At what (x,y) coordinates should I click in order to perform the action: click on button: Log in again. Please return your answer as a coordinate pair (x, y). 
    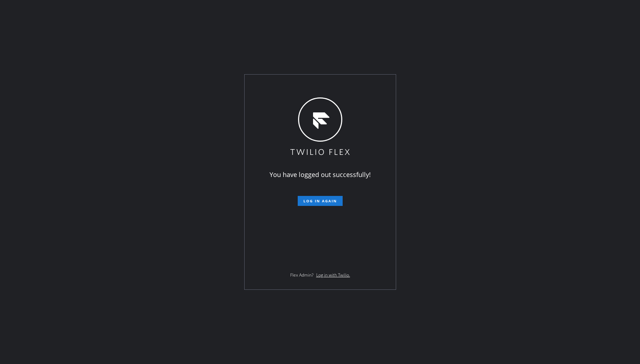
    Looking at the image, I should click on (320, 201).